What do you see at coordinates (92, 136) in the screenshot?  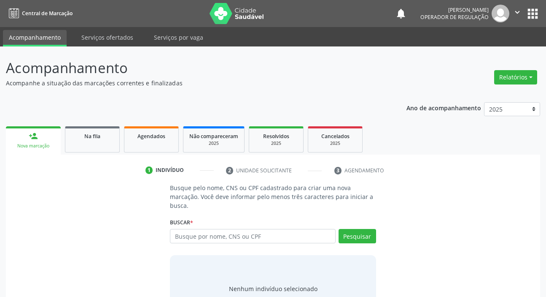 I see `span: Na fila` at bounding box center [92, 136].